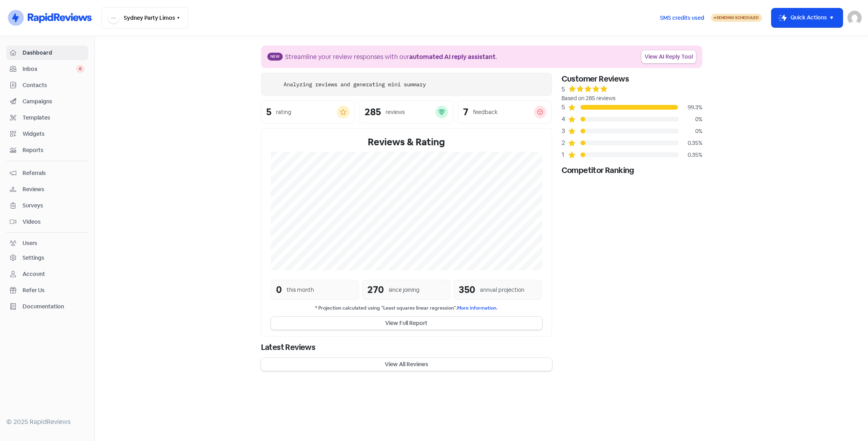 This screenshot has width=868, height=441. What do you see at coordinates (279, 290) in the screenshot?
I see `div: 0` at bounding box center [279, 290].